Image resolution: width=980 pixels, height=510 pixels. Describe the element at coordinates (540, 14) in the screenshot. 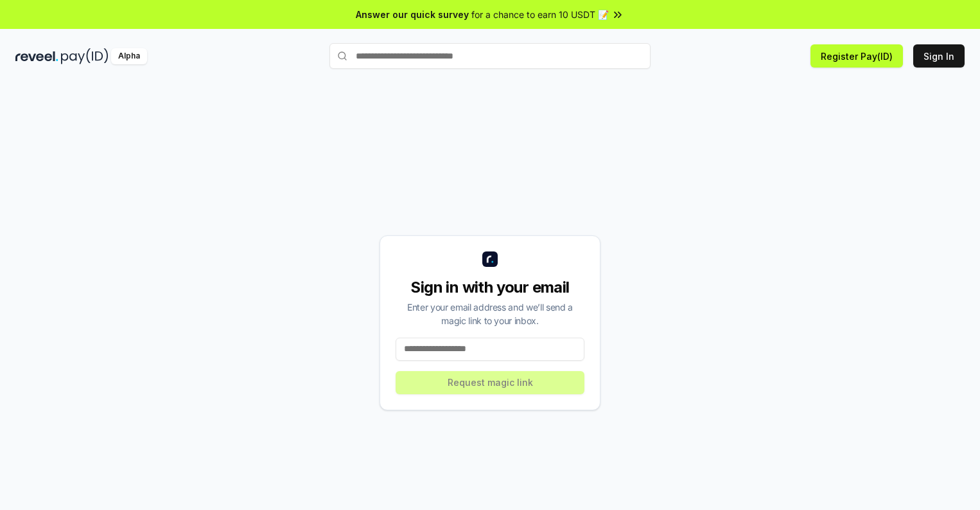

I see `span: for a chance to earn 10 USDT 📝` at that location.